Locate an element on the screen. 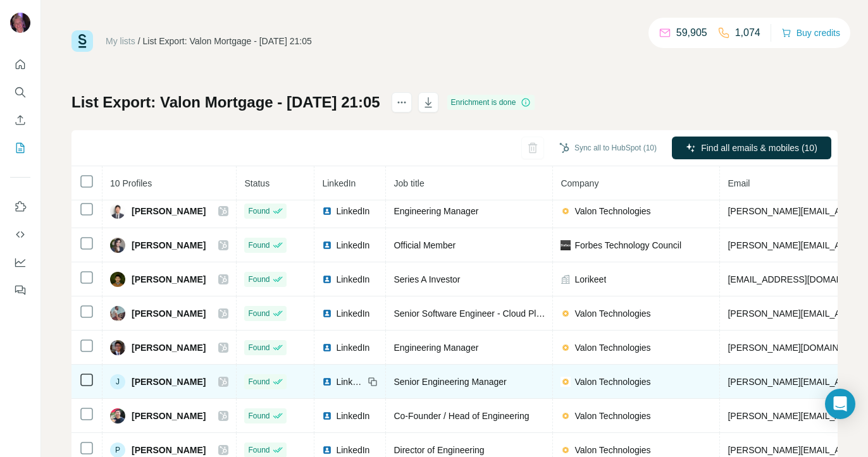 The width and height of the screenshot is (868, 457). button: Feedback is located at coordinates (20, 290).